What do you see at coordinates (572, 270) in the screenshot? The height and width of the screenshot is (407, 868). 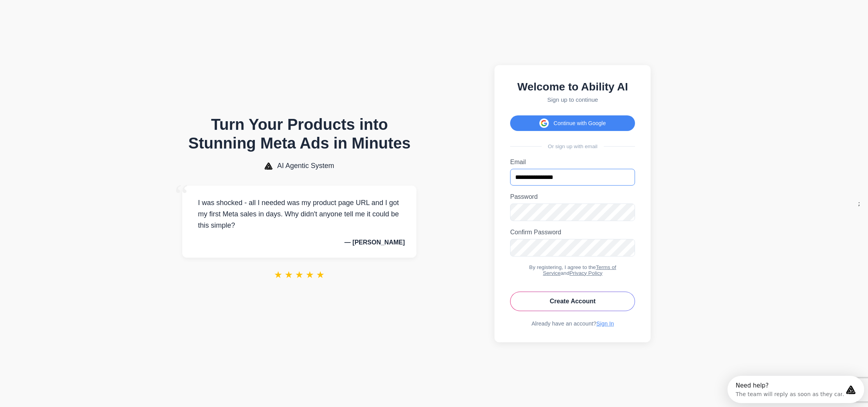 I see `div: By registering, I agree to the and` at bounding box center [572, 270].